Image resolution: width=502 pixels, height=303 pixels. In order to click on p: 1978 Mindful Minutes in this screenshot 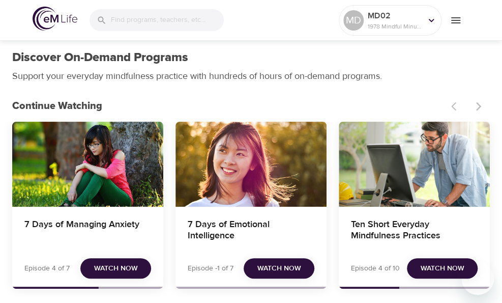, I will do `click(395, 26)`.